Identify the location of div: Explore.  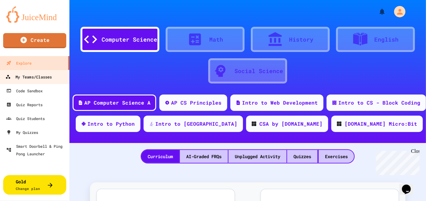
(19, 63).